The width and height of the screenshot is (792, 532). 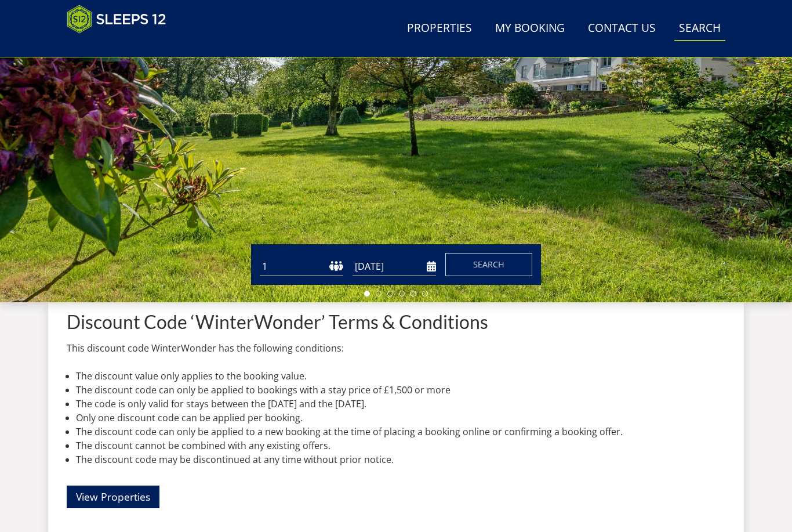 I want to click on li: The discount code can only be applied to a new booking at the time of placing a booking online or..., so click(x=401, y=431).